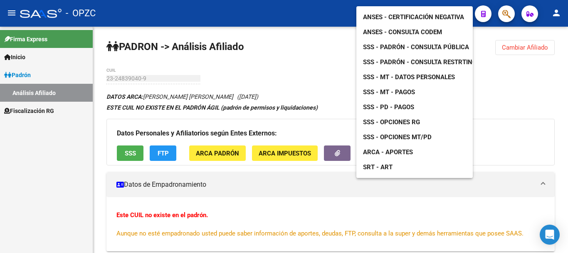 The height and width of the screenshot is (253, 568). What do you see at coordinates (389, 92) in the screenshot?
I see `span: SSS - MT - Pagos` at bounding box center [389, 92].